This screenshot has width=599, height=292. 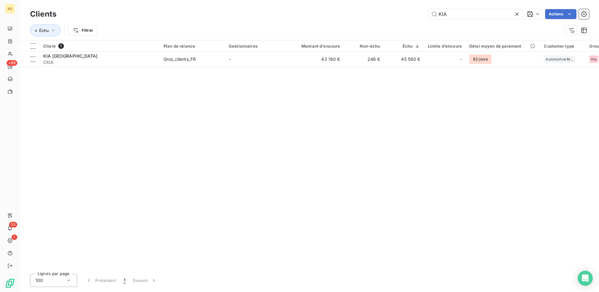 What do you see at coordinates (12, 63) in the screenshot?
I see `span: +99` at bounding box center [12, 63].